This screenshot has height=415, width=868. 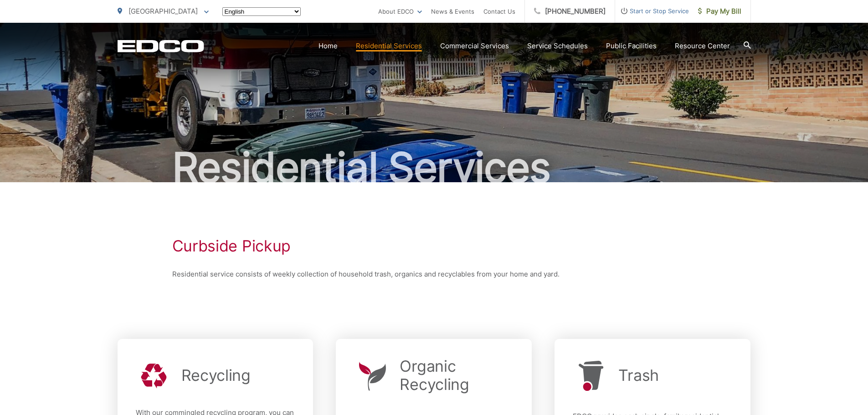 I want to click on a: Service Schedules, so click(x=557, y=46).